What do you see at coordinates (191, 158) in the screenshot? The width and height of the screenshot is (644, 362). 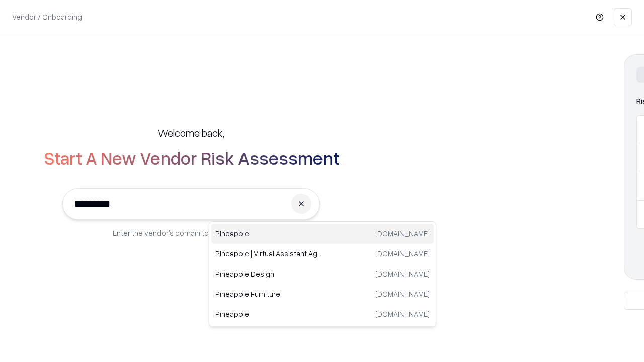 I see `h2: Start A New Vendor Risk Assessment` at bounding box center [191, 158].